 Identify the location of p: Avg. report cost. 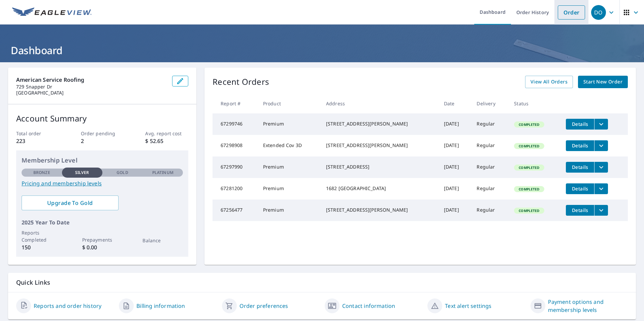
(167, 133).